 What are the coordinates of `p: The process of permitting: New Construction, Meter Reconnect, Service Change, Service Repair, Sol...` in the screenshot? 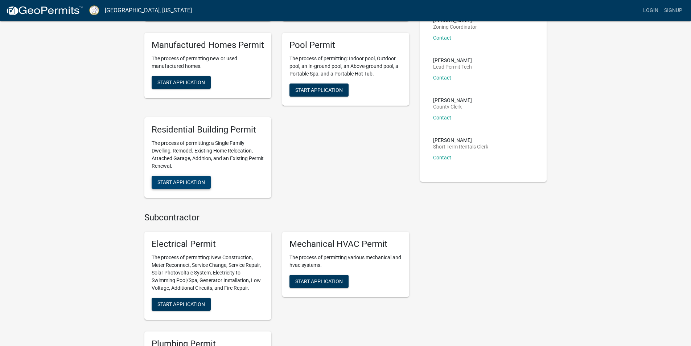 It's located at (208, 273).